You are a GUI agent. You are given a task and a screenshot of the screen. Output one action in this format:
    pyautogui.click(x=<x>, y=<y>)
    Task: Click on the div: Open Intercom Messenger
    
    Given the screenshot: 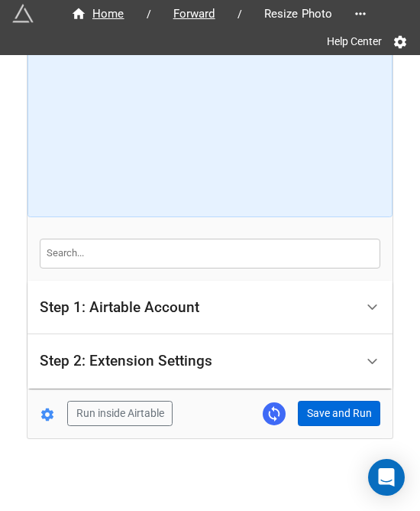 What is the action you would take?
    pyautogui.click(x=386, y=477)
    